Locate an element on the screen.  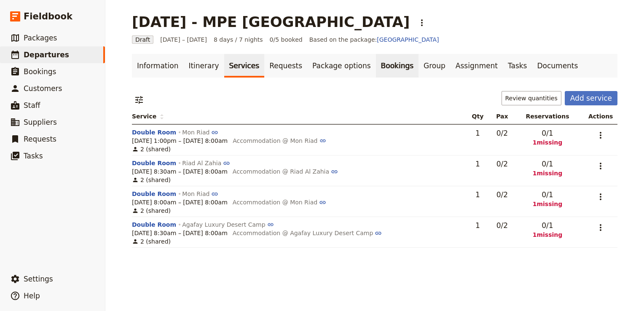
a: Riad Al Zahia is located at coordinates (206, 163).